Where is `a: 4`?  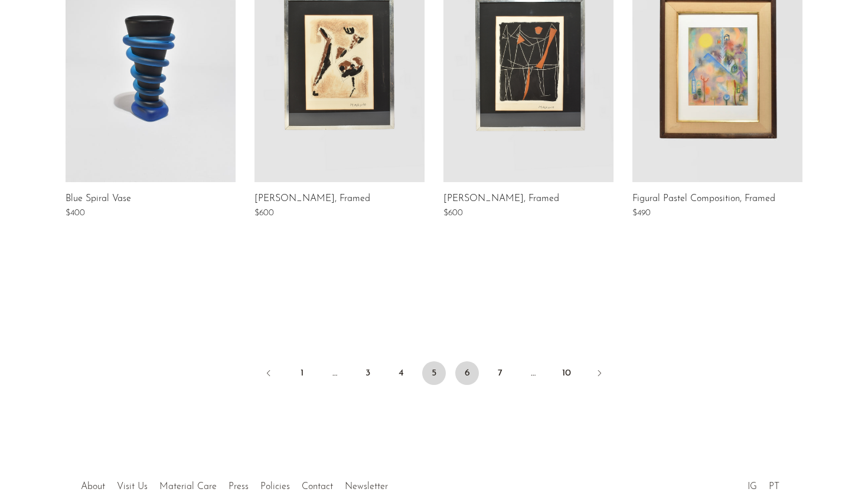 a: 4 is located at coordinates (401, 372).